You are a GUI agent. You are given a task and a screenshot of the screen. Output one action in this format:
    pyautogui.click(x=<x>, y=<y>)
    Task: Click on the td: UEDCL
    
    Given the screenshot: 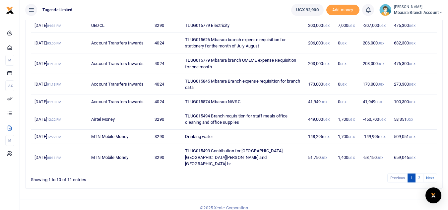 What is the action you would take?
    pyautogui.click(x=119, y=26)
    